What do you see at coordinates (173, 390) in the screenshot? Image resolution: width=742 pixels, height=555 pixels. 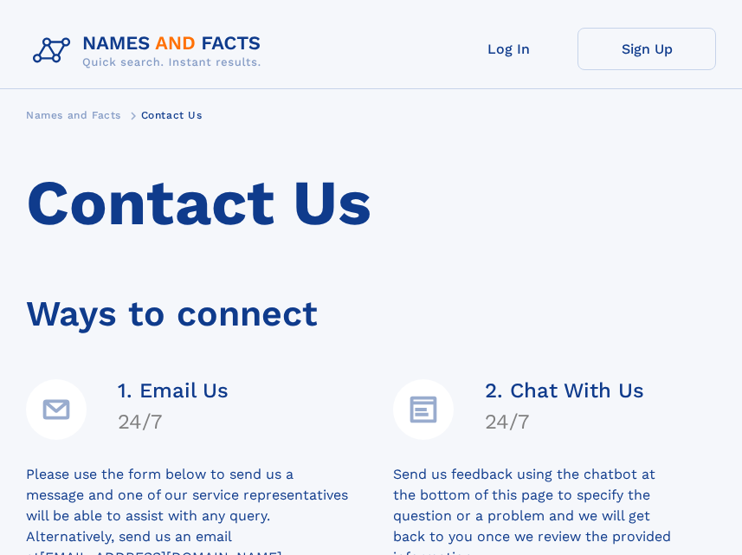 I see `h4: 1. Email Us` at bounding box center [173, 390].